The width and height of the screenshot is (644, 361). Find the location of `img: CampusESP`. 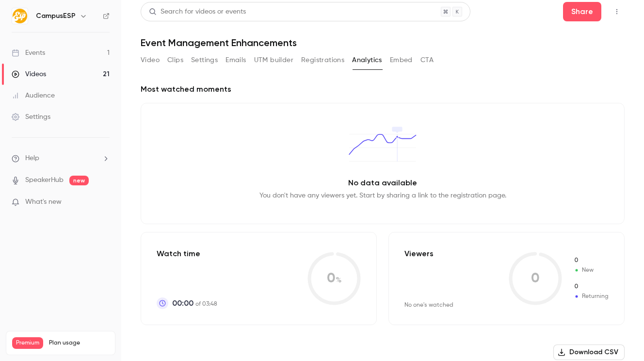

img: CampusESP is located at coordinates (20, 16).